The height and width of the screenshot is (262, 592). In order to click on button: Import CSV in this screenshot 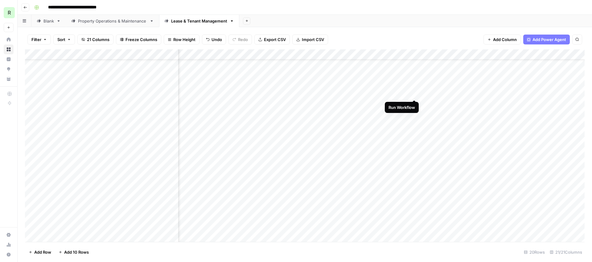, I will do `click(310, 39)`.